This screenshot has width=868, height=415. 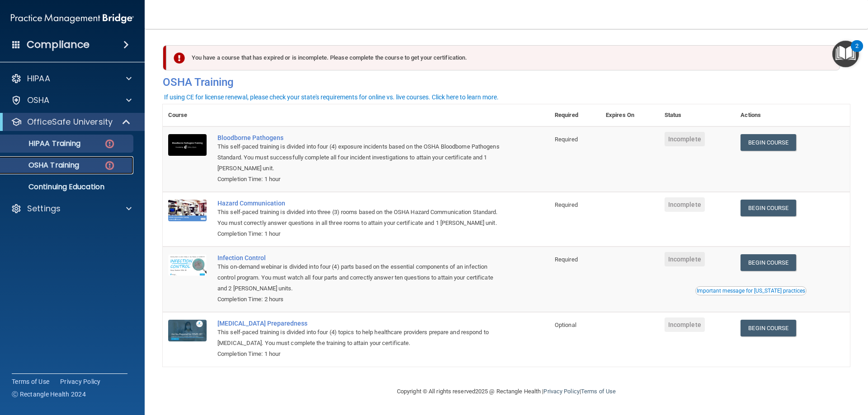 I want to click on div: Bloodborne Pathogens, so click(x=360, y=138).